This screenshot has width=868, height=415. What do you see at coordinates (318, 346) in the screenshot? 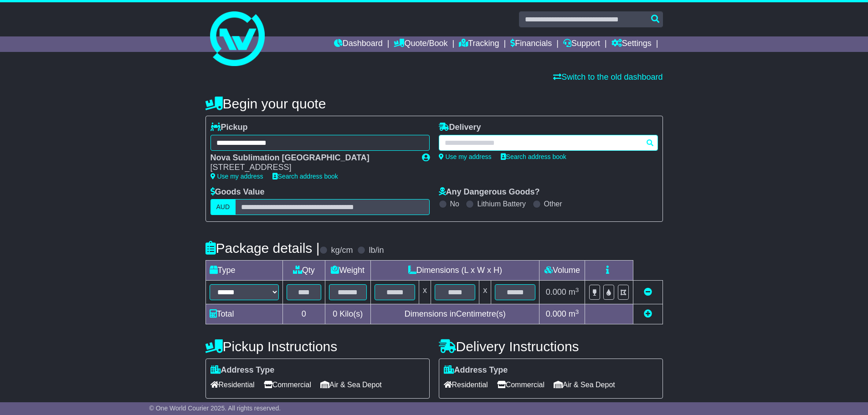
I see `h4: Pickup Instructions` at bounding box center [318, 346].